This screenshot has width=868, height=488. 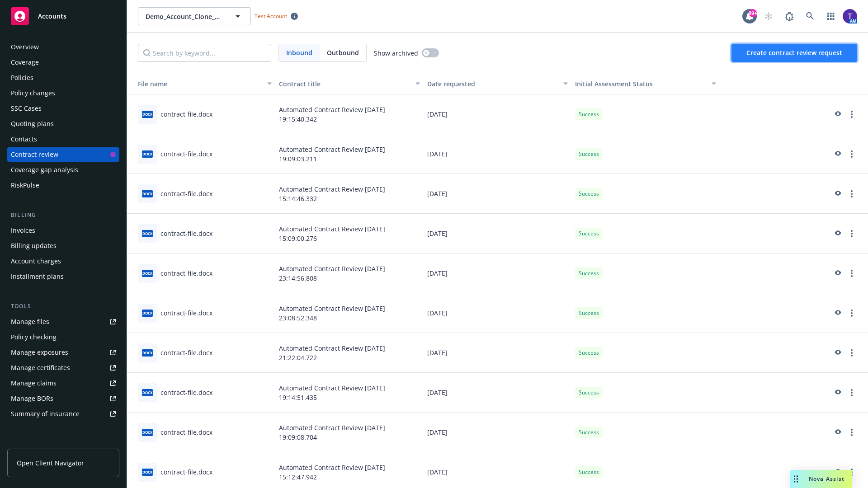 I want to click on div: Account charges, so click(x=36, y=261).